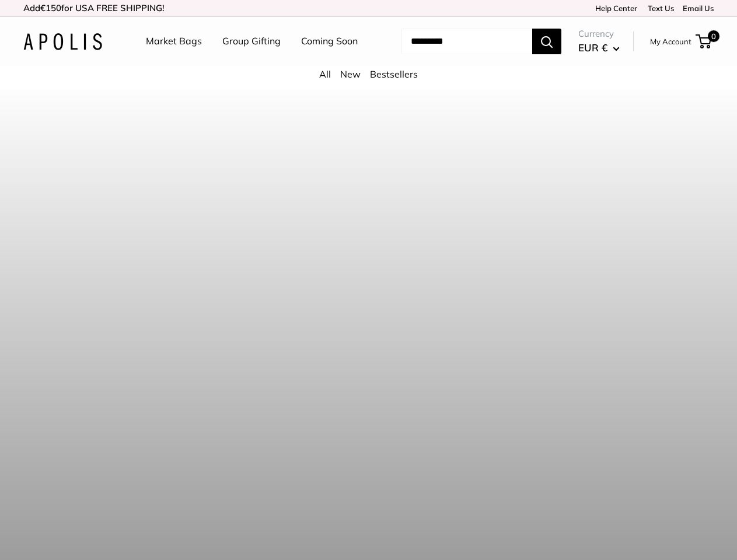 The width and height of the screenshot is (737, 560). What do you see at coordinates (713, 36) in the screenshot?
I see `span: 0` at bounding box center [713, 36].